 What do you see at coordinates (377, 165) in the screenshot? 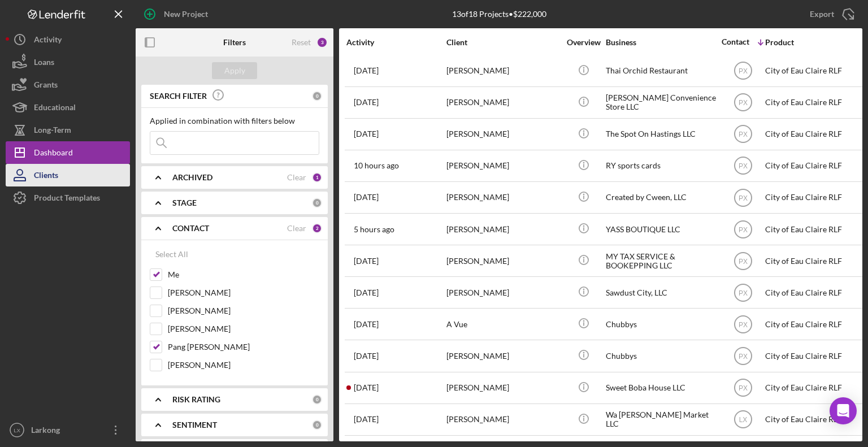
I see `time: 2025-08-12 19:02` at bounding box center [377, 165].